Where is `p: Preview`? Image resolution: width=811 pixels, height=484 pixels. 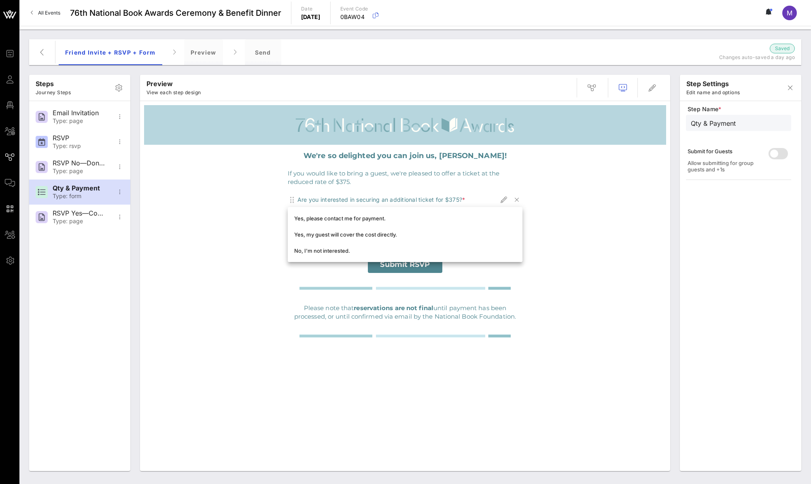 p: Preview is located at coordinates (174, 84).